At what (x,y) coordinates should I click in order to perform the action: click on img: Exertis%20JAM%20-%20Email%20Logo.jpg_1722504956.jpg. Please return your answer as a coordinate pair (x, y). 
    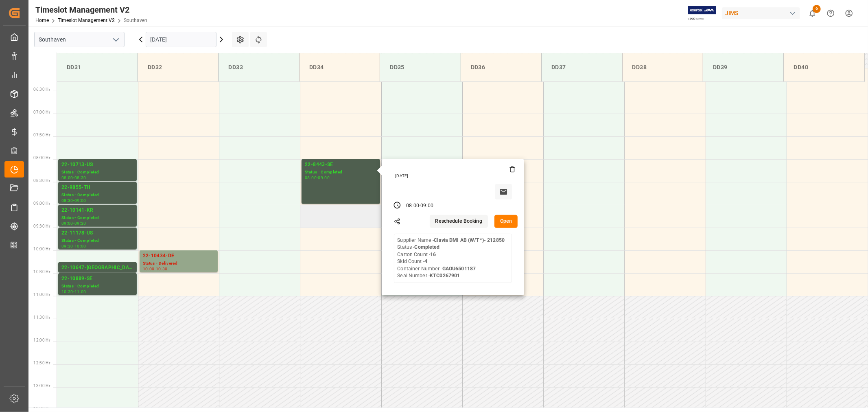
    Looking at the image, I should click on (702, 13).